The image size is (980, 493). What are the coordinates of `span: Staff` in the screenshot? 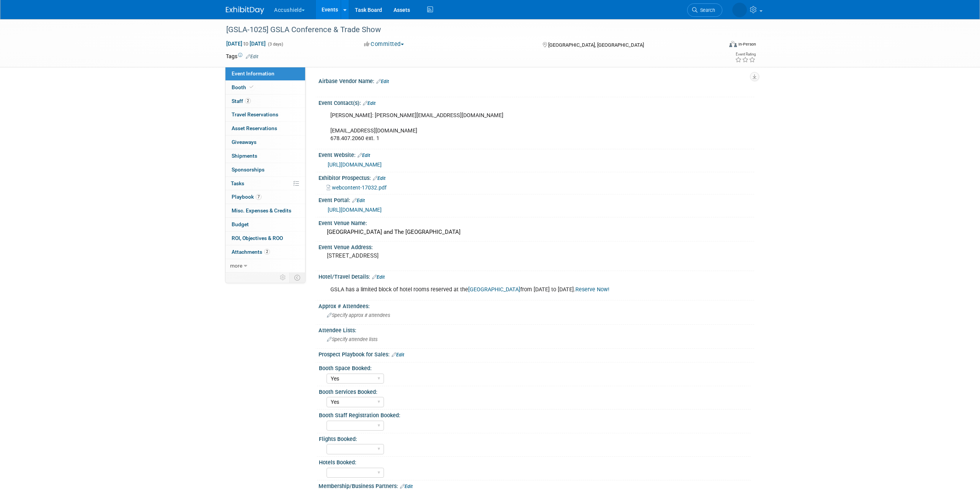 It's located at (241, 101).